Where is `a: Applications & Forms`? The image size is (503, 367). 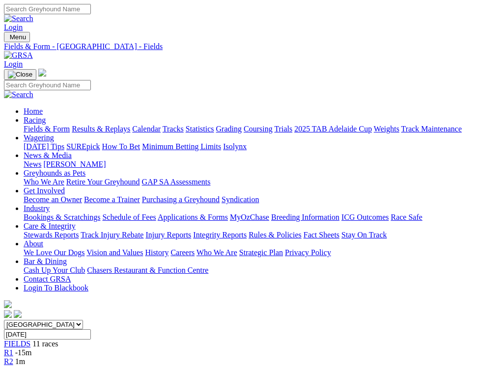 a: Applications & Forms is located at coordinates (193, 217).